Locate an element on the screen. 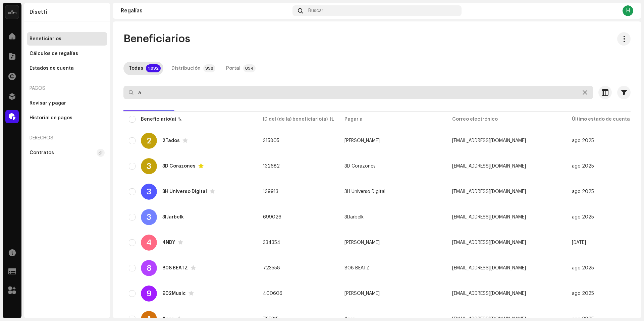 The height and width of the screenshot is (321, 644). div: 4 is located at coordinates (149, 243).